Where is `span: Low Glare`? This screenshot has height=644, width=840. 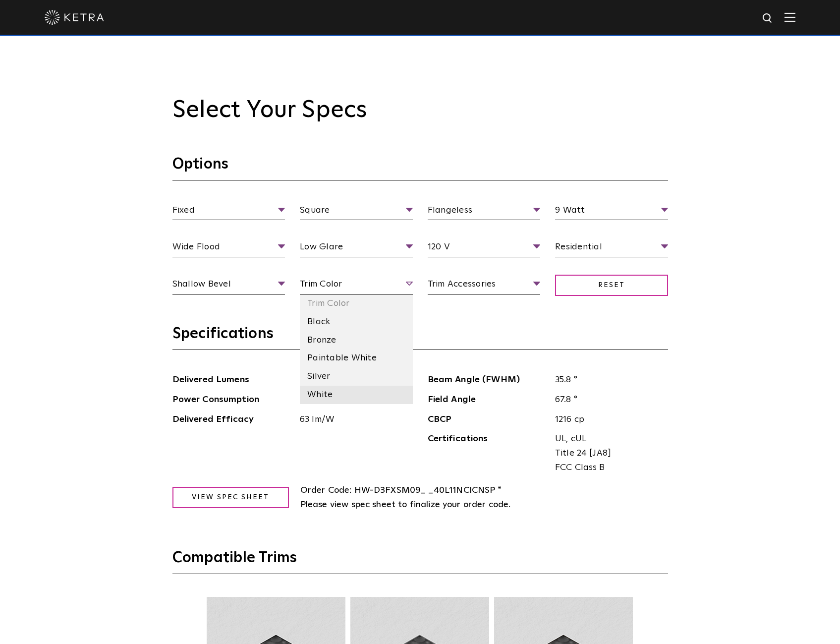 span: Low Glare is located at coordinates (356, 248).